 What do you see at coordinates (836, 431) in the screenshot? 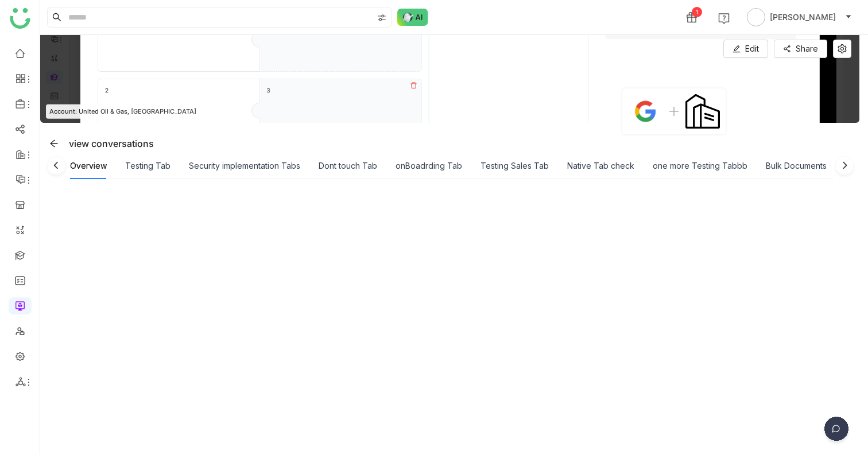
I see `img: dsr-chat-floating.svg` at bounding box center [836, 431].